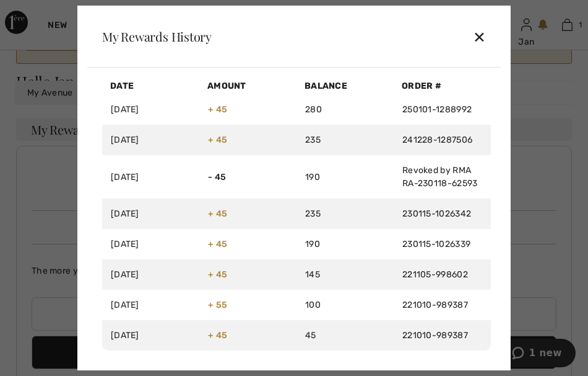 This screenshot has height=376, width=588. What do you see at coordinates (344, 85) in the screenshot?
I see `th: Balance` at bounding box center [344, 85].